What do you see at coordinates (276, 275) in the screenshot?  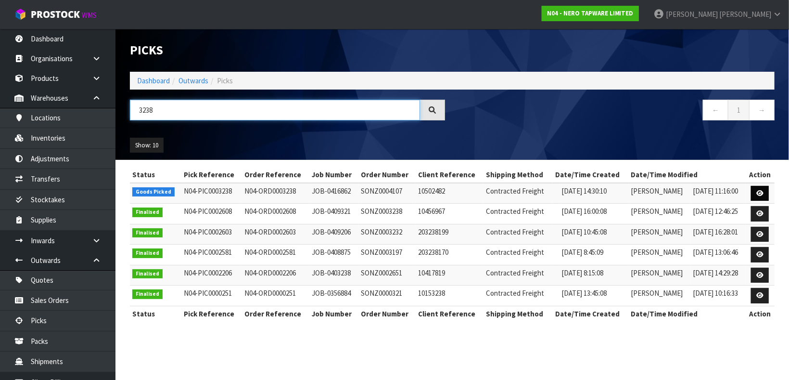 I see `td: N04-ORD0002206` at bounding box center [276, 275].